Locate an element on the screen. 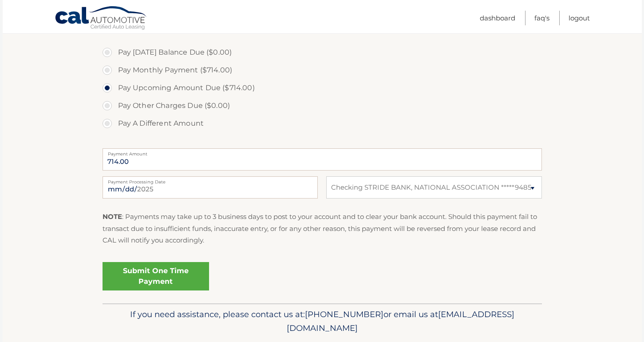 This screenshot has height=342, width=644. a: Submit One Time Payment is located at coordinates (156, 276).